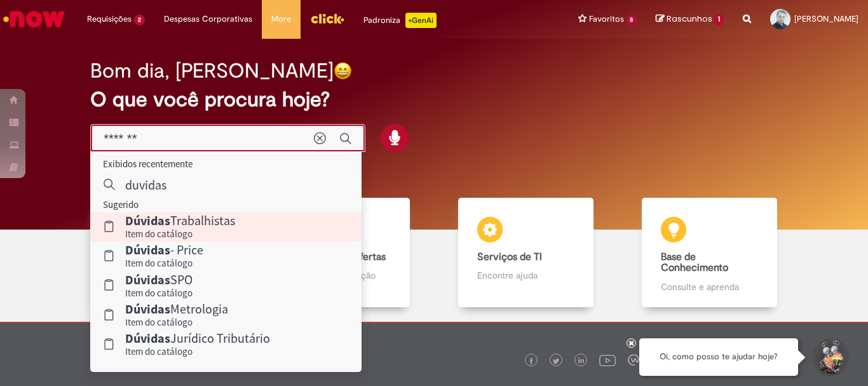 Image resolution: width=868 pixels, height=386 pixels. Describe the element at coordinates (525, 275) in the screenshot. I see `p: Encontre ajuda` at that location.